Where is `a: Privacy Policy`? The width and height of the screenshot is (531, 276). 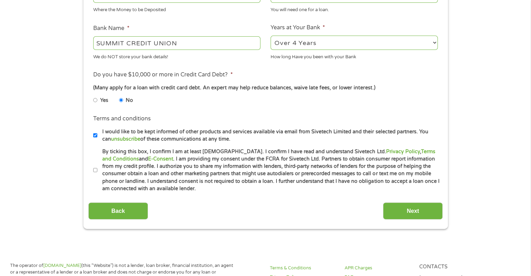 a: Privacy Policy is located at coordinates (403, 152).